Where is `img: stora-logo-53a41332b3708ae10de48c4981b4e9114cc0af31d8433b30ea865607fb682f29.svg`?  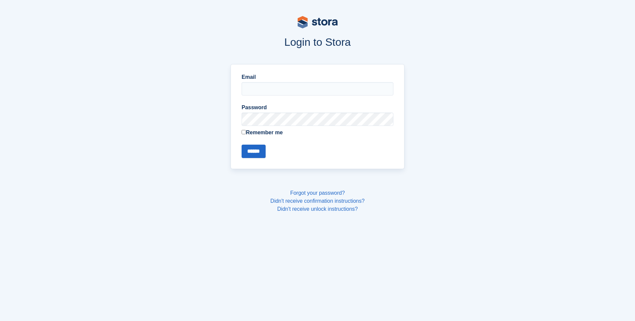
img: stora-logo-53a41332b3708ae10de48c4981b4e9114cc0af31d8433b30ea865607fb682f29.svg is located at coordinates (318, 22).